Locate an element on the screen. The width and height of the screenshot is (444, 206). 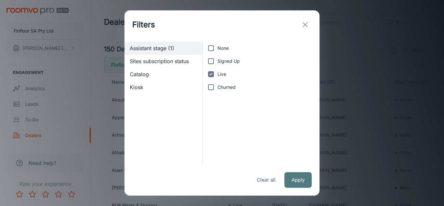
button: Apply is located at coordinates (298, 180).